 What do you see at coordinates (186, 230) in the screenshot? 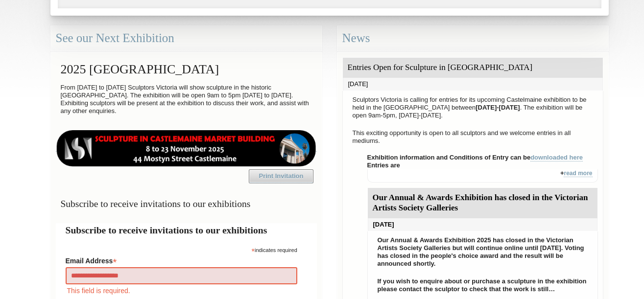
I see `h2: Subscribe to receive invitations to our exhibitions` at bounding box center [186, 230].